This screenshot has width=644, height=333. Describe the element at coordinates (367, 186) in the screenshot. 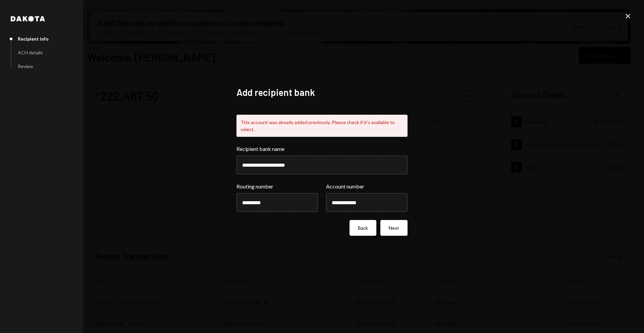

I see `label: Account number` at that location.